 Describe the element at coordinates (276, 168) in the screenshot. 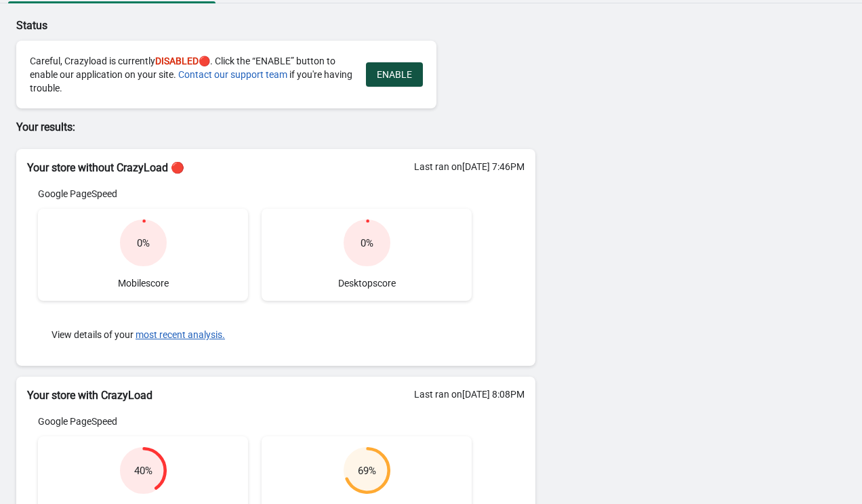

I see `h2: Your store without CrazyLoad 🔴` at that location.